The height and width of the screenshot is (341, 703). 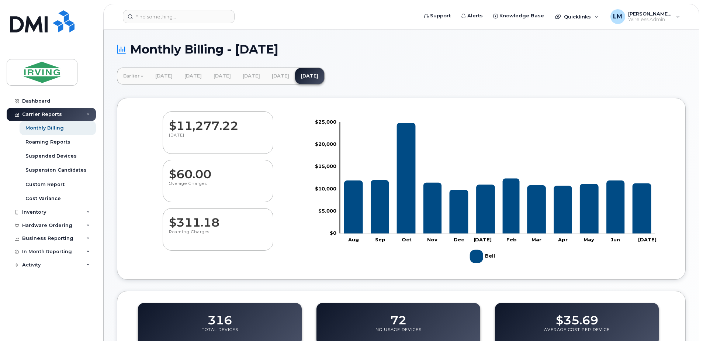 What do you see at coordinates (326, 166) in the screenshot?
I see `tspan: $15,000` at bounding box center [326, 166].